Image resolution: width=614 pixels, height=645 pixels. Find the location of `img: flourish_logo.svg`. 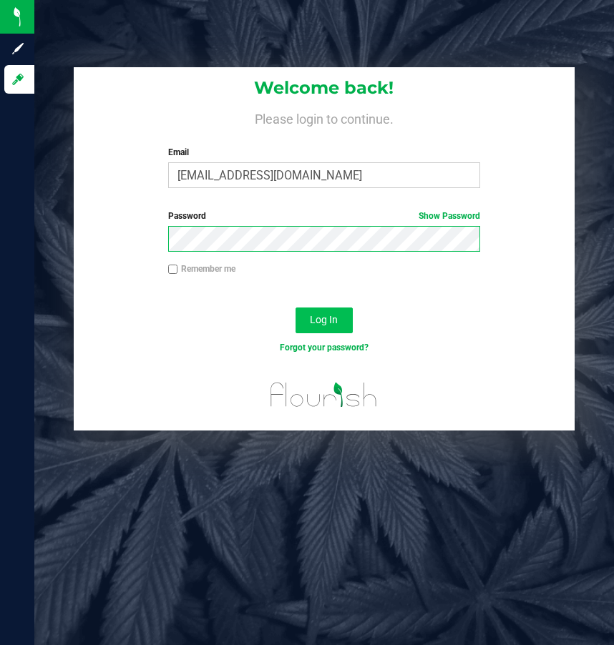

img: flourish_logo.svg is located at coordinates (323, 395).